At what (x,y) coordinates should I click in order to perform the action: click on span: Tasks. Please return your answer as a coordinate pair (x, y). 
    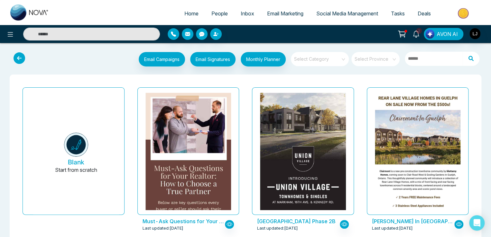
    Looking at the image, I should click on (397, 14).